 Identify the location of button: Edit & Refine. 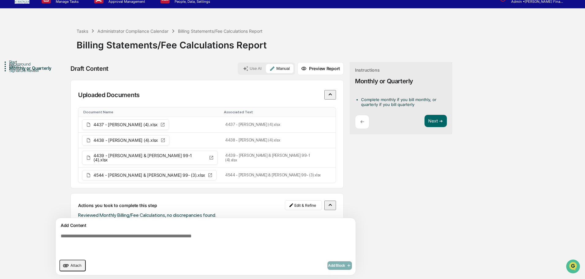
(303, 205).